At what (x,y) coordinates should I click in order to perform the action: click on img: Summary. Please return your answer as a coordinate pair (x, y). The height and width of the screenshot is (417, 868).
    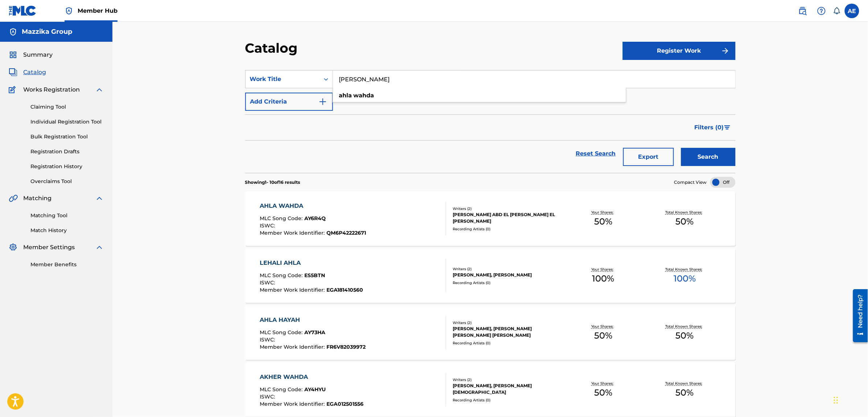
    Looking at the image, I should click on (13, 54).